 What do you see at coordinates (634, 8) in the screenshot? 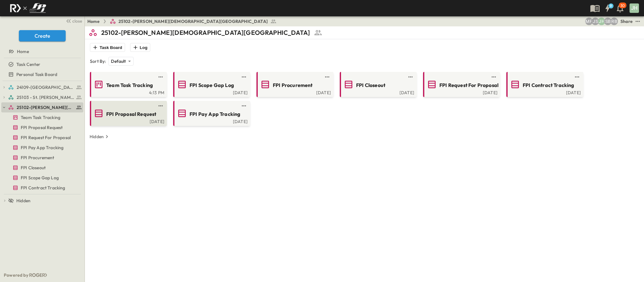
I see `button: JH` at bounding box center [634, 8].